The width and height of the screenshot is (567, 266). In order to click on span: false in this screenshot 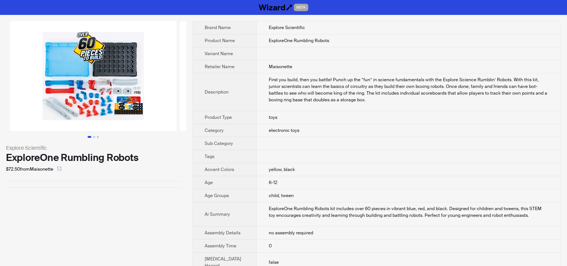, I will do `click(273, 262)`.